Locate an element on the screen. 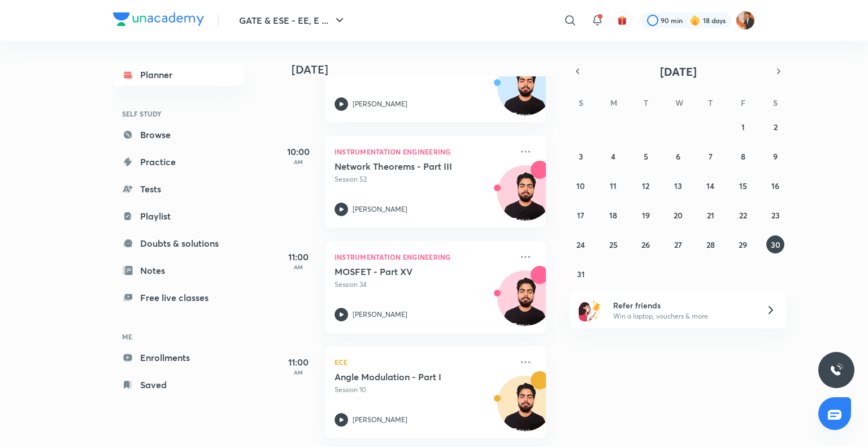 The height and width of the screenshot is (447, 868). abbr: August 27, 2025 is located at coordinates (678, 244).